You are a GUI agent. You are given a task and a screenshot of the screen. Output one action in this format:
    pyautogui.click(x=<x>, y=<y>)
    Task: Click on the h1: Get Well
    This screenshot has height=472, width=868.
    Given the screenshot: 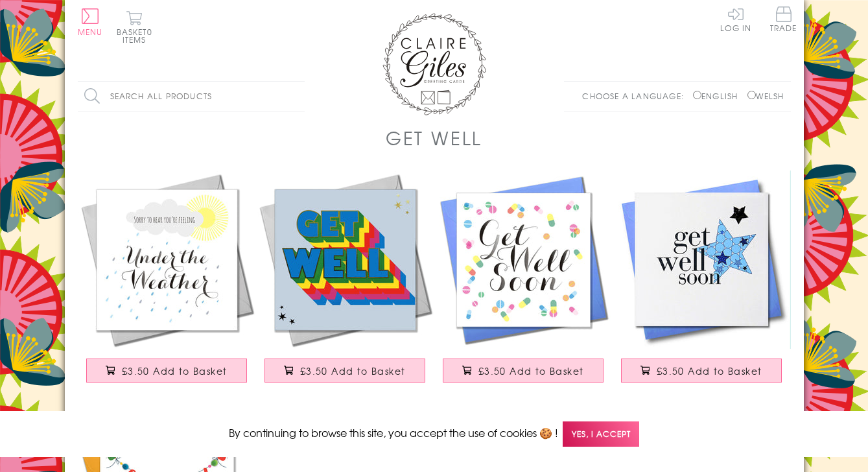 What is the action you would take?
    pyautogui.click(x=434, y=138)
    